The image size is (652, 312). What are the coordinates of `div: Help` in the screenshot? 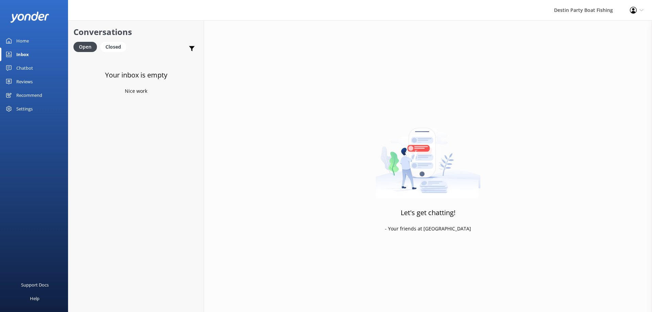 It's located at (35, 298).